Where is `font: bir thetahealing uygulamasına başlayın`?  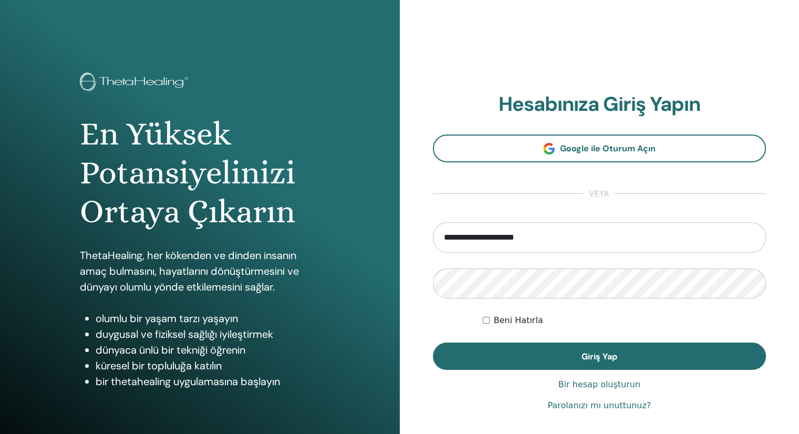
font: bir thetahealing uygulamasına başlayın is located at coordinates (187, 381).